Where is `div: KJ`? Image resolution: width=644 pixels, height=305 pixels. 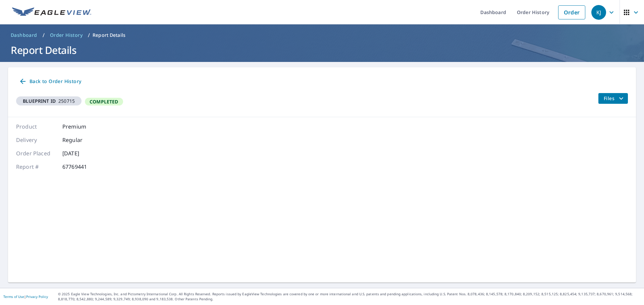 div: KJ is located at coordinates (598, 12).